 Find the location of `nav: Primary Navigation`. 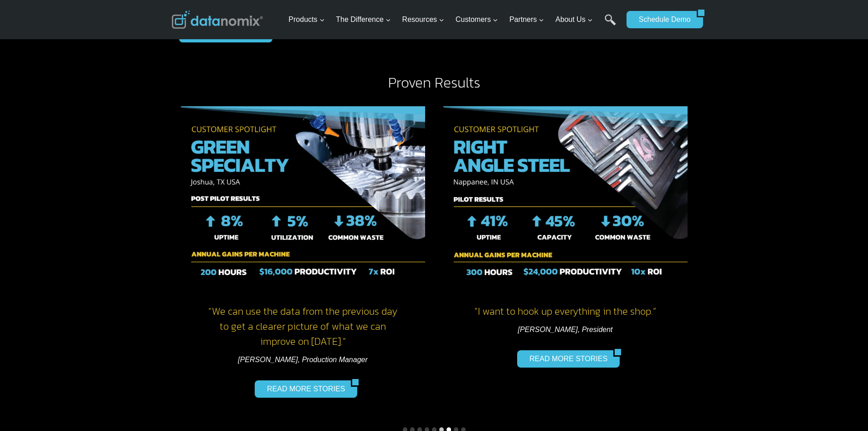

nav: Primary Navigation is located at coordinates (454, 20).